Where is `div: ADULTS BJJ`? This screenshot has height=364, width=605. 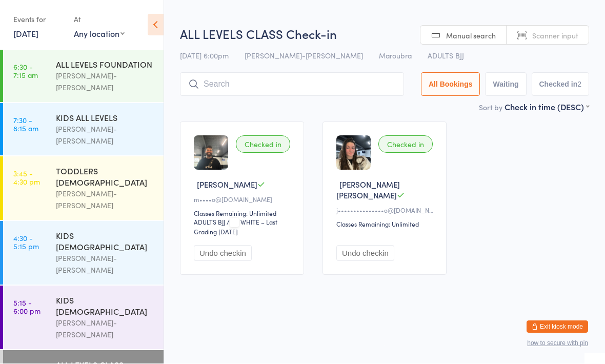
div: ADULTS BJJ is located at coordinates (209, 222).